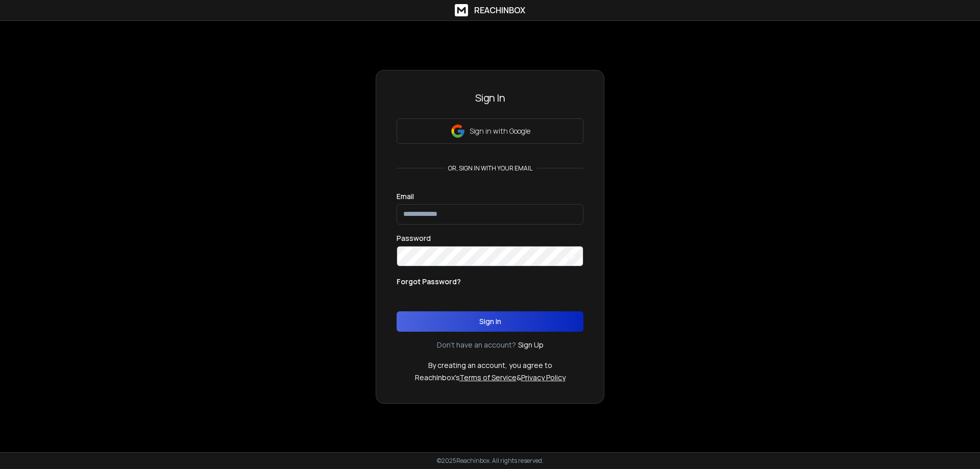 This screenshot has height=469, width=980. Describe the element at coordinates (476, 345) in the screenshot. I see `p: Don't have an account?` at that location.